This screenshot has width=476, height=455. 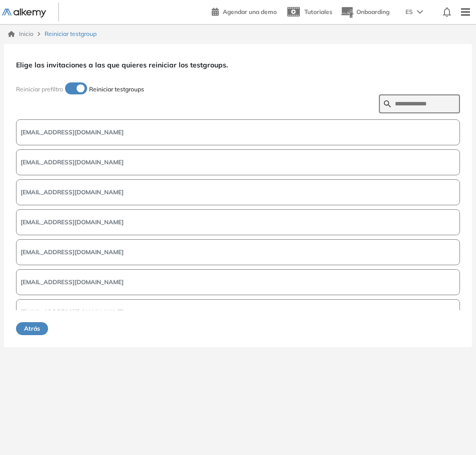 What do you see at coordinates (364, 12) in the screenshot?
I see `button: Onboarding` at bounding box center [364, 12].